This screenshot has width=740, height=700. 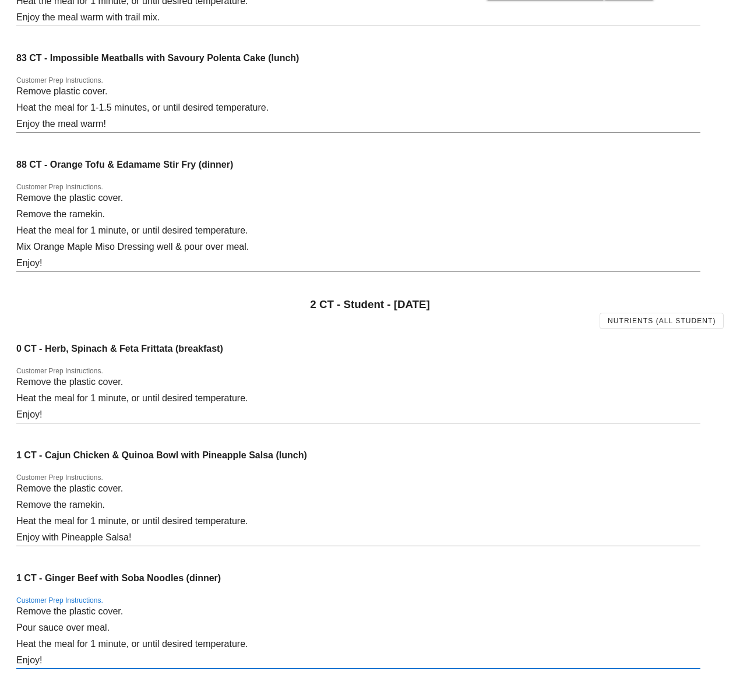 What do you see at coordinates (662, 321) in the screenshot?
I see `a: Nutrients (all Student)` at bounding box center [662, 321].